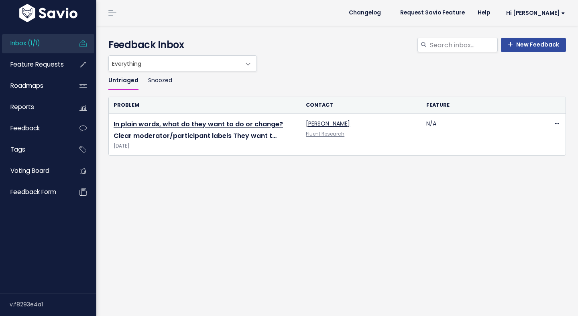  Describe the element at coordinates (484, 13) in the screenshot. I see `a: Help` at that location.